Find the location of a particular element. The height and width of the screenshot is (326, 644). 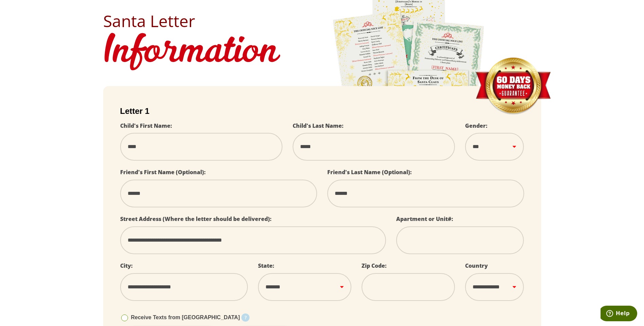

label: Friend's Last Name (Optional): is located at coordinates (369, 172).